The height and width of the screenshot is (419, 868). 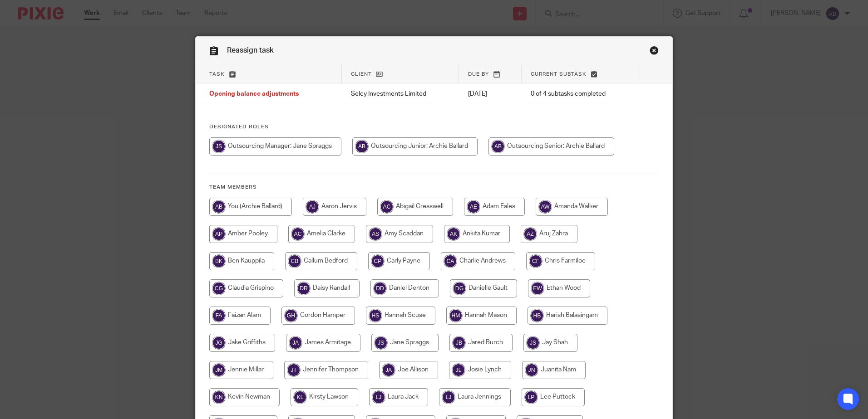 I want to click on td: 0 of 4 subtasks completed, so click(x=580, y=94).